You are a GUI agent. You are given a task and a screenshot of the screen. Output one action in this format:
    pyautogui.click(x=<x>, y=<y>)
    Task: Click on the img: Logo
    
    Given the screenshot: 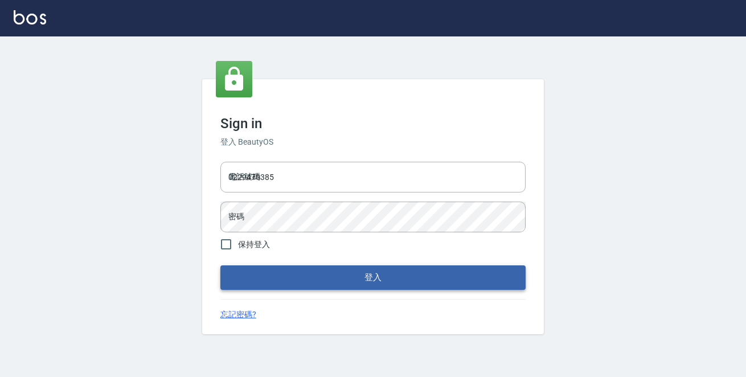 What is the action you would take?
    pyautogui.click(x=30, y=17)
    